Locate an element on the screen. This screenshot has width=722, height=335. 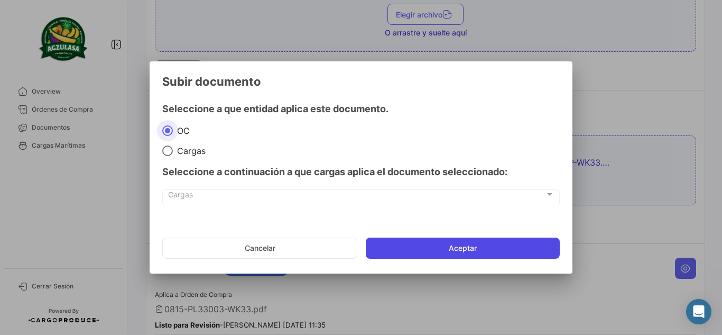
div: Abrir Intercom Messenger is located at coordinates (699, 311).